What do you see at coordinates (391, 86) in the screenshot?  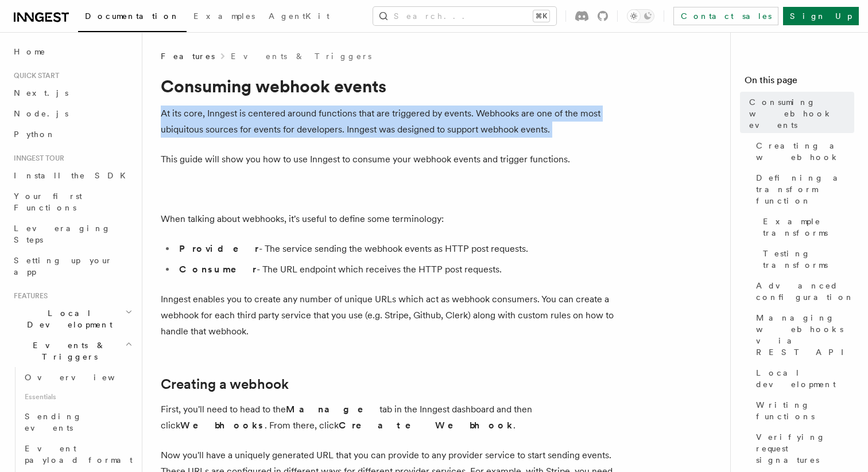 I see `h1: Consuming webhook events` at bounding box center [391, 86].